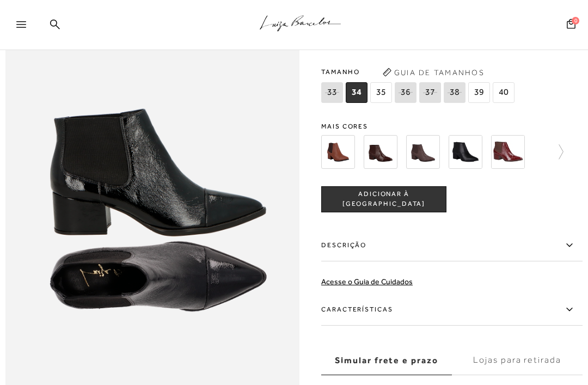 The width and height of the screenshot is (588, 385). I want to click on span: 39, so click(479, 93).